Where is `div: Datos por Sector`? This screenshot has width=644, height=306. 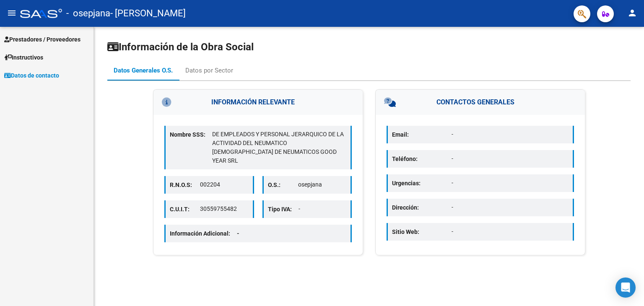
div: Datos por Sector is located at coordinates (209, 70).